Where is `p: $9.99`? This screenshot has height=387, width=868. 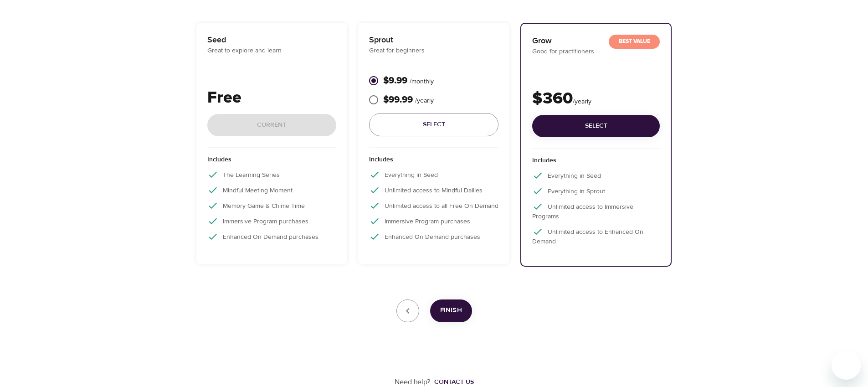 p: $9.99 is located at coordinates (408, 81).